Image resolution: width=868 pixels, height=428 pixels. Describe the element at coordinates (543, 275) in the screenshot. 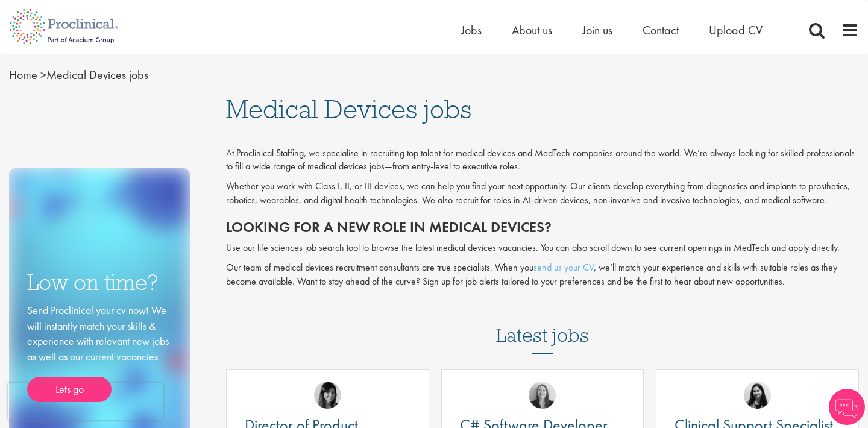

I see `p: Our team of medical devices recruitment consultants are true specialists. When you , we’ll match ...` at that location.